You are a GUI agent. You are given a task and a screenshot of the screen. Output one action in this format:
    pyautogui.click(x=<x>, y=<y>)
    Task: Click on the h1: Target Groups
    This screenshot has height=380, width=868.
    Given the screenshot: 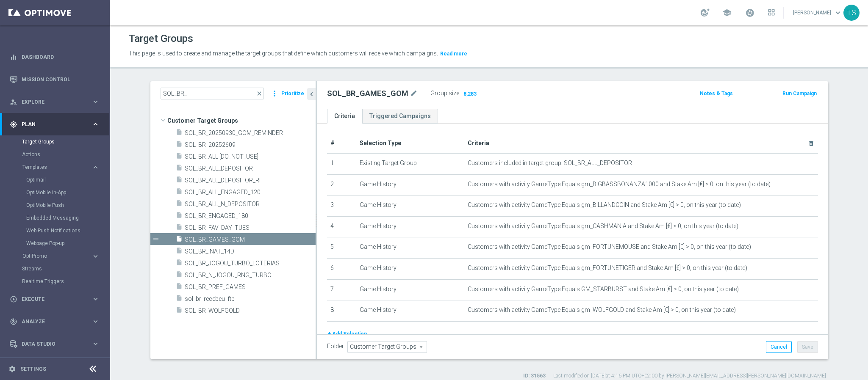 What is the action you would take?
    pyautogui.click(x=161, y=38)
    